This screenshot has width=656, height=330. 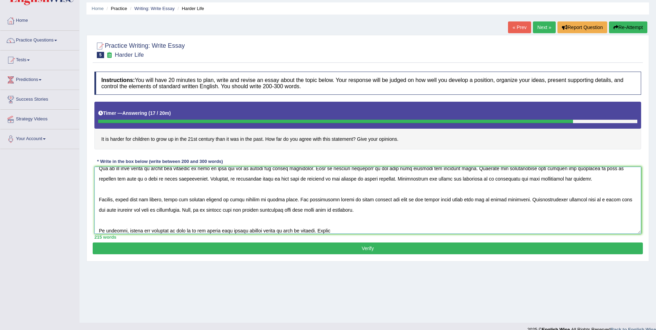 What do you see at coordinates (190, 8) in the screenshot?
I see `li: Harder Life` at bounding box center [190, 8].